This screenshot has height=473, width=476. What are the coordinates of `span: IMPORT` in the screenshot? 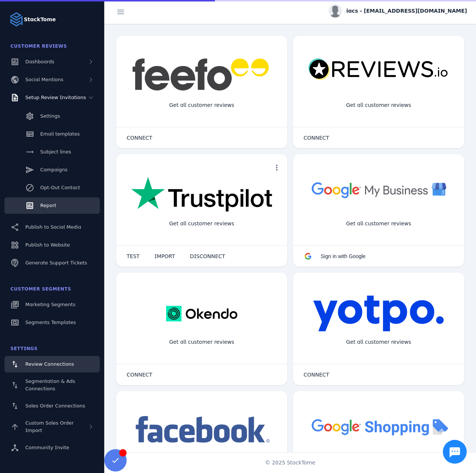 It's located at (164, 256).